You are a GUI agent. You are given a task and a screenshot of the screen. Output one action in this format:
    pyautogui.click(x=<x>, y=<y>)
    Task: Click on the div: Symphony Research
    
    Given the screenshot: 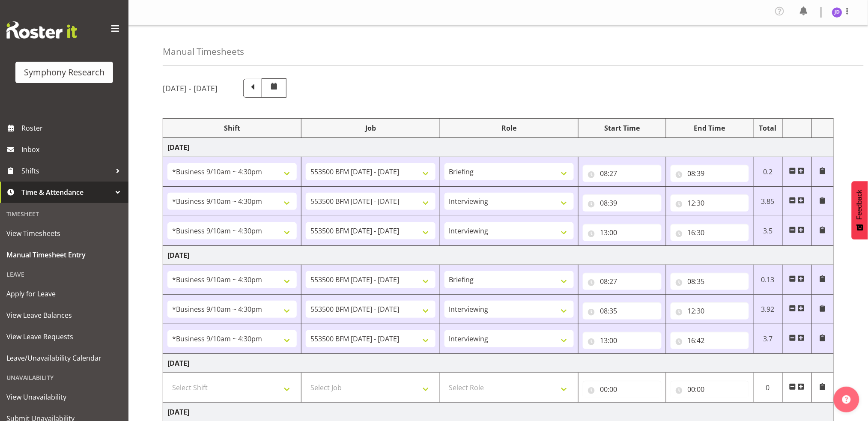 What is the action you would take?
    pyautogui.click(x=64, y=72)
    